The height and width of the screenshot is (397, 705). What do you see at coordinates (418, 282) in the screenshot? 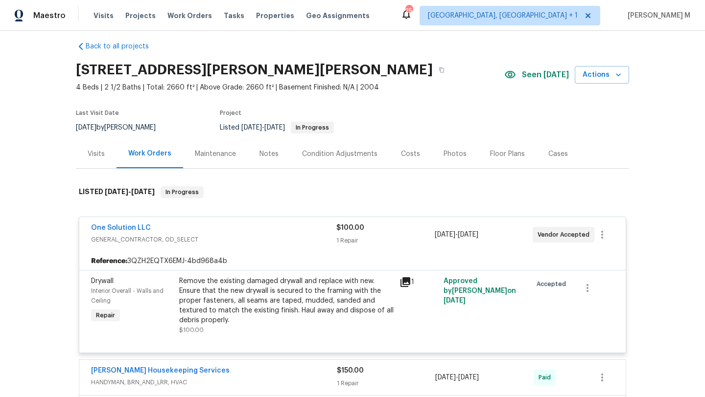
I see `div: 1` at bounding box center [418, 282].